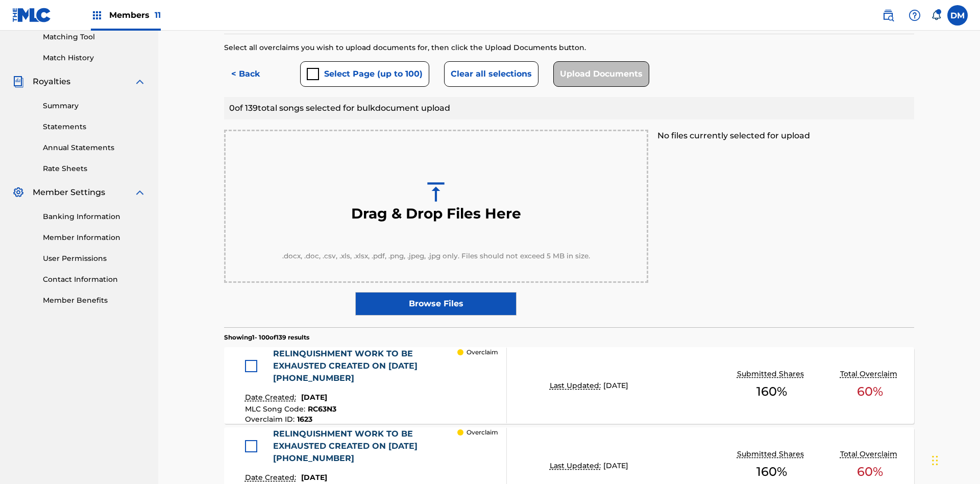 This screenshot has height=484, width=980. Describe the element at coordinates (95, 106) in the screenshot. I see `a: Summary` at that location.